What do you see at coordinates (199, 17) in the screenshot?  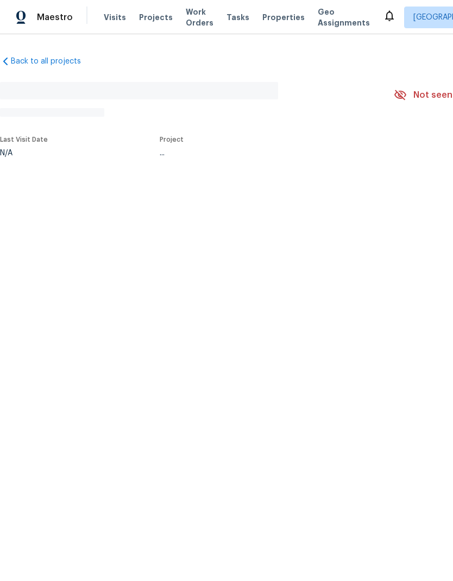 I see `span: Work Orders` at bounding box center [199, 17].